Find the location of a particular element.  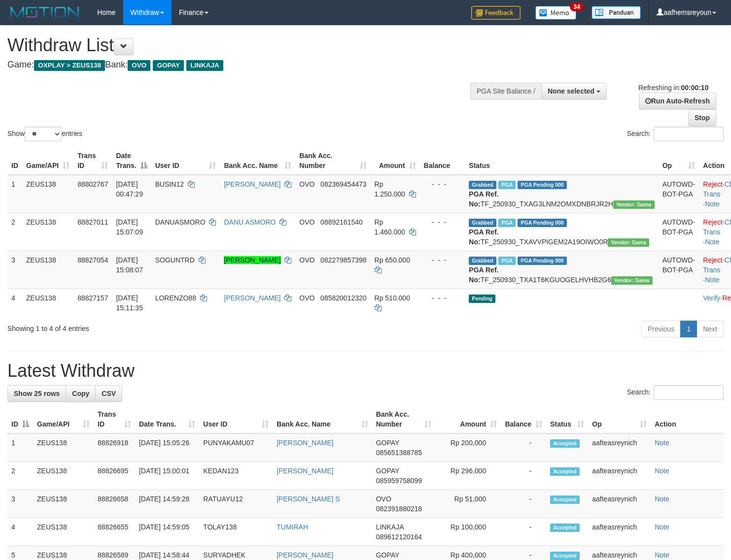

span: Copy 085820012320 to clipboard is located at coordinates (343, 298).